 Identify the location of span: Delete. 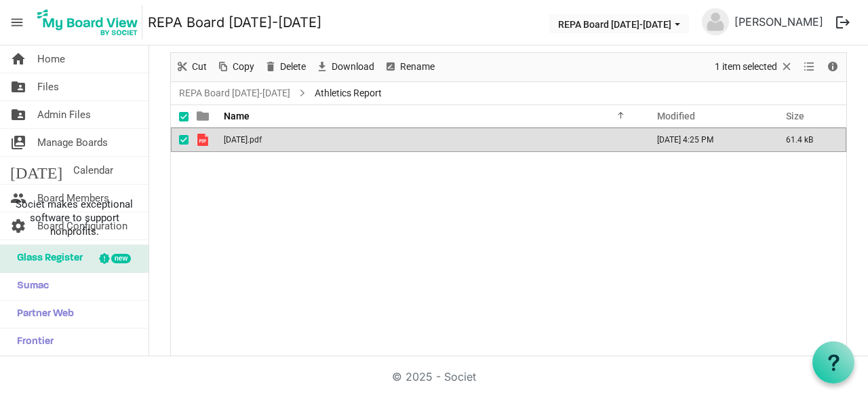
(293, 67).